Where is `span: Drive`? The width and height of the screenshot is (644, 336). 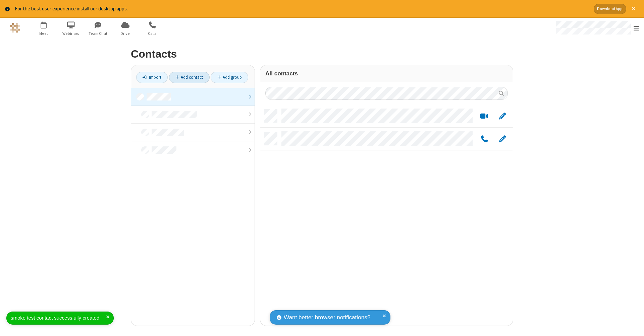
span: Drive is located at coordinates (125, 33).